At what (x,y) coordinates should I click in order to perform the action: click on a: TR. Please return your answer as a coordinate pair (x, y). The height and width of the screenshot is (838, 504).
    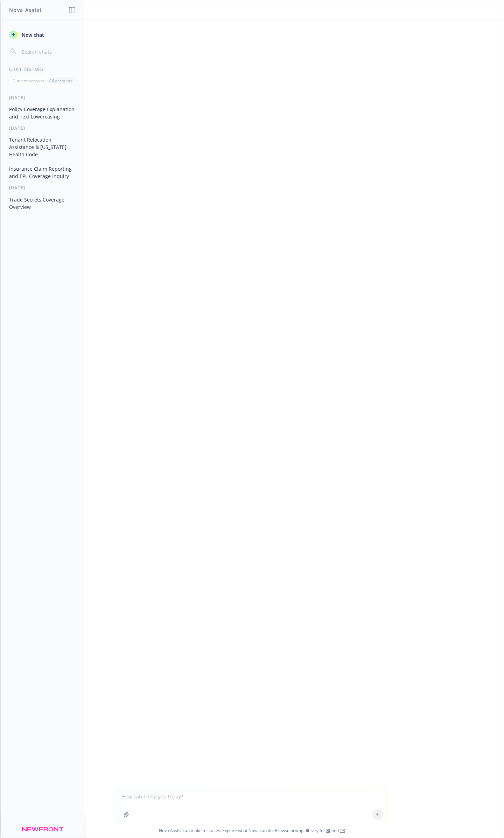
    Looking at the image, I should click on (343, 830).